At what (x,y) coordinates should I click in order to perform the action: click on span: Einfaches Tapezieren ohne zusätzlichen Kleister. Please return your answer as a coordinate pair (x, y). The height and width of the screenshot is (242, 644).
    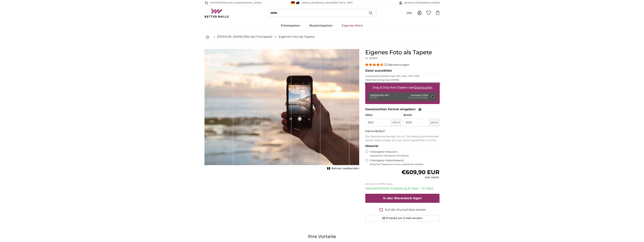
    Looking at the image, I should click on (405, 164).